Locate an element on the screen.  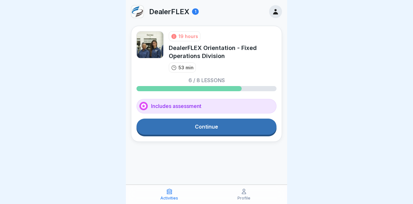
a: Continue is located at coordinates (206, 127).